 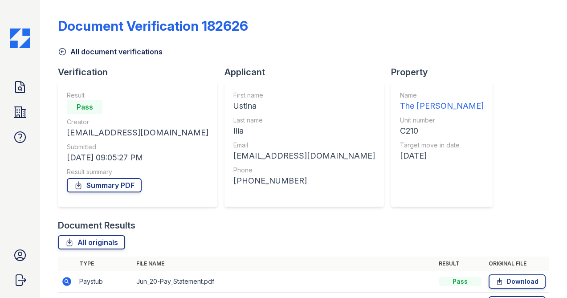 What do you see at coordinates (284, 264) in the screenshot?
I see `th: File name` at bounding box center [284, 264].